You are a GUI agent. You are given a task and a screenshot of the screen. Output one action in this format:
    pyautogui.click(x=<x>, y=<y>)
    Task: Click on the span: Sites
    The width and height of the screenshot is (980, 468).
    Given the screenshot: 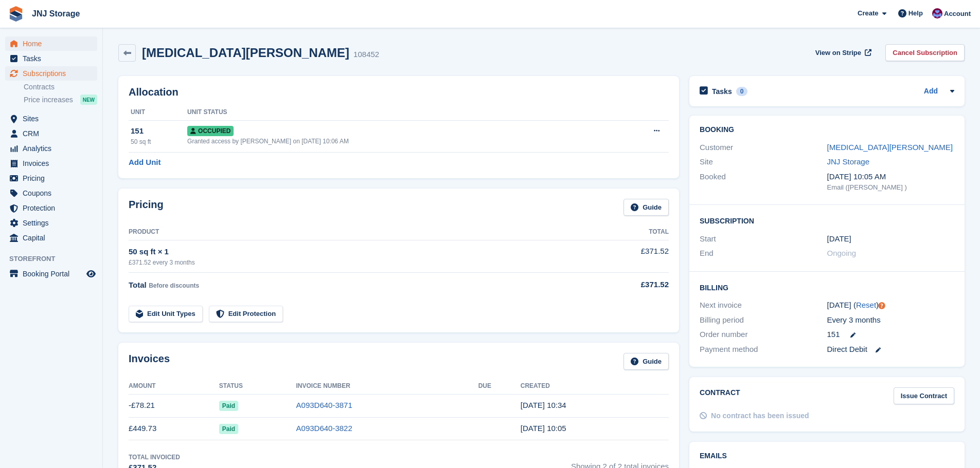 What is the action you would take?
    pyautogui.click(x=53, y=119)
    